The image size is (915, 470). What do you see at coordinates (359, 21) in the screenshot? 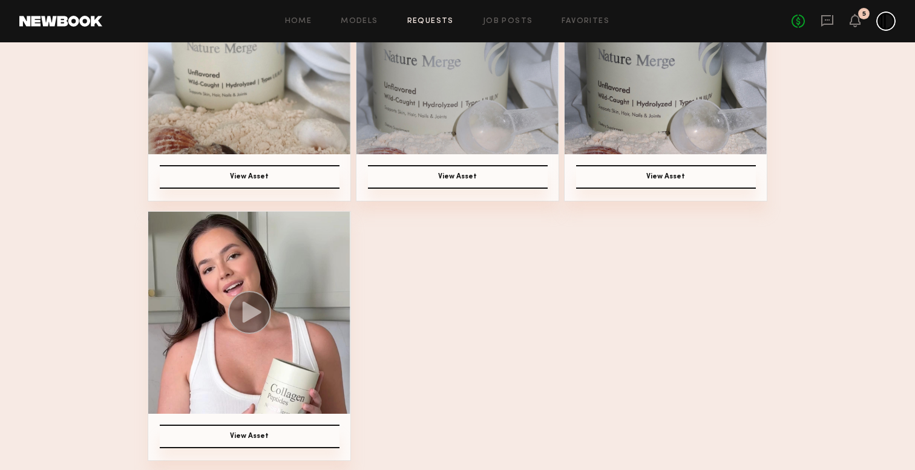
I see `a: Models` at bounding box center [359, 21].